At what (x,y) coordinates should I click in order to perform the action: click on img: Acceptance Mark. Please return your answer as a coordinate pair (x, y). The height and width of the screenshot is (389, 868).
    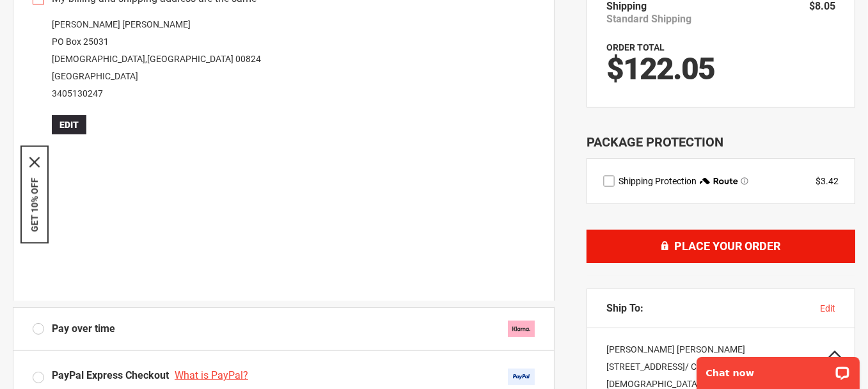
    Looking at the image, I should click on (522, 377).